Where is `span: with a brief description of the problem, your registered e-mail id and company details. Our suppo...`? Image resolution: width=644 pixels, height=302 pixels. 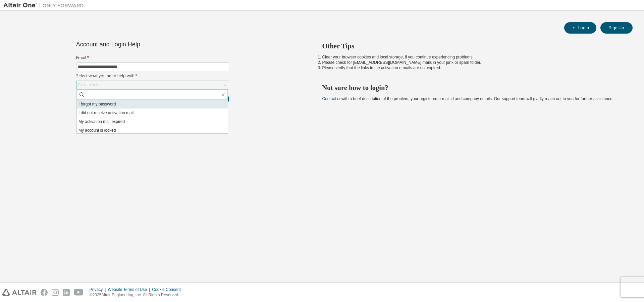 span: with a brief description of the problem, your registered e-mail id and company details. Our suppo... is located at coordinates (468, 99).